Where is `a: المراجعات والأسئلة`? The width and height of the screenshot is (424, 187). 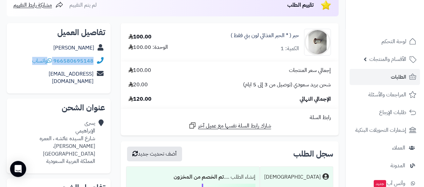 a: المراجعات والأسئلة is located at coordinates (384, 95).